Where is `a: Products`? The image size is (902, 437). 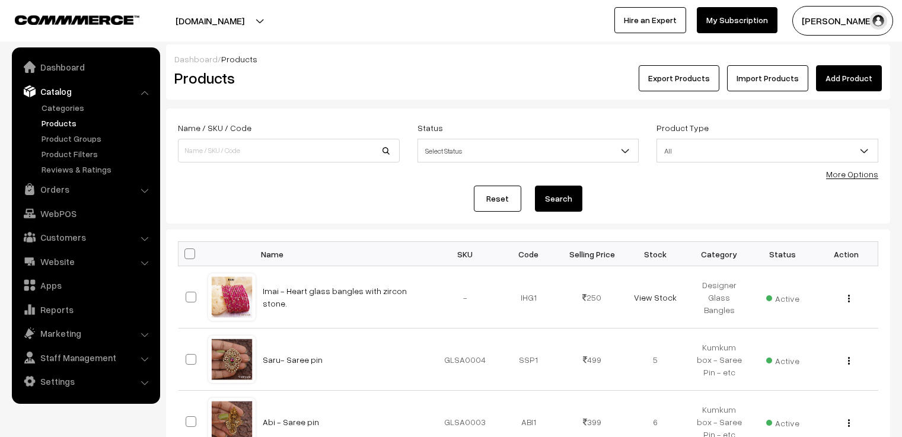 a: Products is located at coordinates (97, 123).